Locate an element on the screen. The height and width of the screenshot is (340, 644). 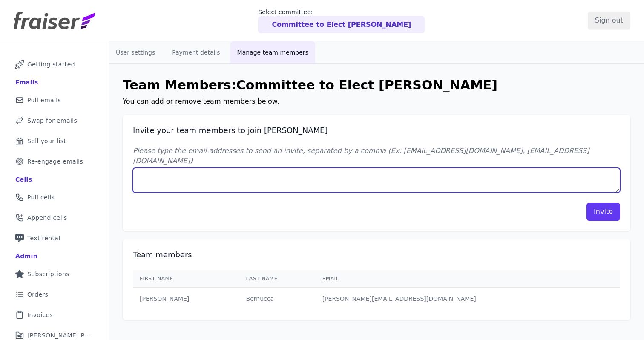
button: Manage team members is located at coordinates (272, 52).